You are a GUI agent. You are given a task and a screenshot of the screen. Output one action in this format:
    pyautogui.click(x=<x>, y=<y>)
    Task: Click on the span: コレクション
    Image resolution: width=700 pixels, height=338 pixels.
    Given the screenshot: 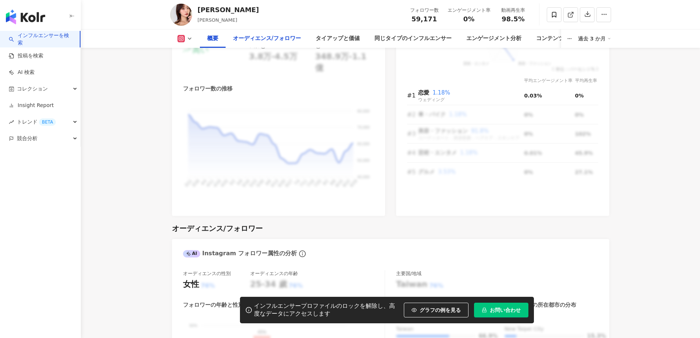 What is the action you would take?
    pyautogui.click(x=32, y=89)
    